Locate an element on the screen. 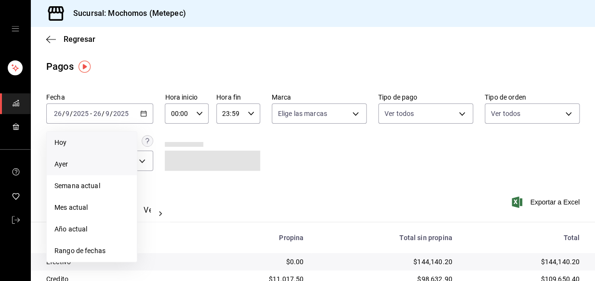 The height and width of the screenshot is (281, 595). h3: Sucursal: Mochomos (Metepec) is located at coordinates (126, 13).